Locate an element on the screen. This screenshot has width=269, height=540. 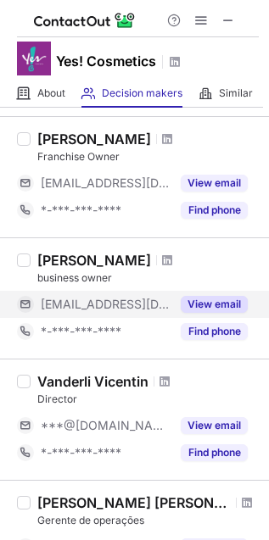
img: dae7c26190cb10ff3b618babcbec5d0f is located at coordinates (34, 59).